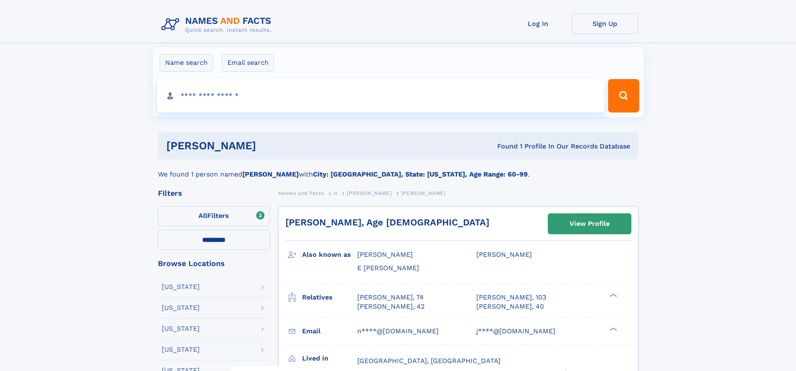 The width and height of the screenshot is (796, 371). What do you see at coordinates (203, 215) in the screenshot?
I see `span: All` at bounding box center [203, 215].